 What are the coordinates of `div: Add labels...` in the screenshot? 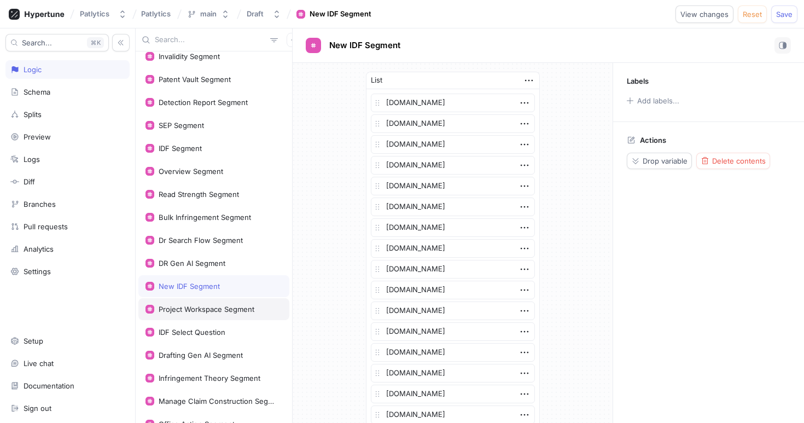 It's located at (658, 101).